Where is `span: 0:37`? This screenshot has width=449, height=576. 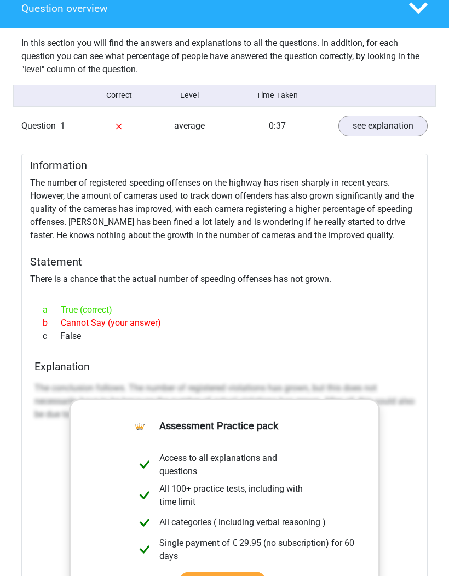 span: 0:37 is located at coordinates (277, 126).